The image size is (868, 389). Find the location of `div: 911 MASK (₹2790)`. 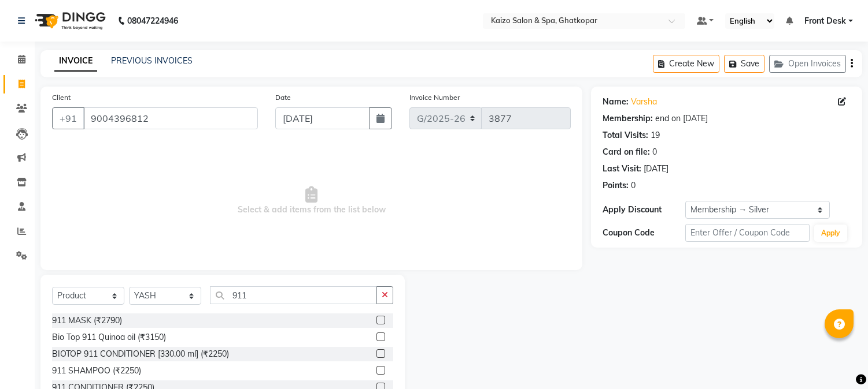

div: 911 MASK (₹2790) is located at coordinates (87, 321).